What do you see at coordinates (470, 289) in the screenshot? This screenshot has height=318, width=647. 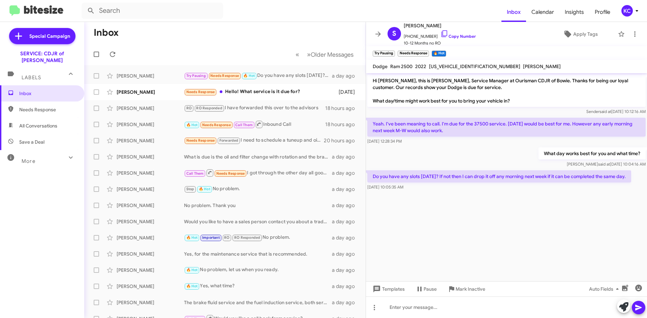 I see `span: Mark Inactive` at bounding box center [470, 289].